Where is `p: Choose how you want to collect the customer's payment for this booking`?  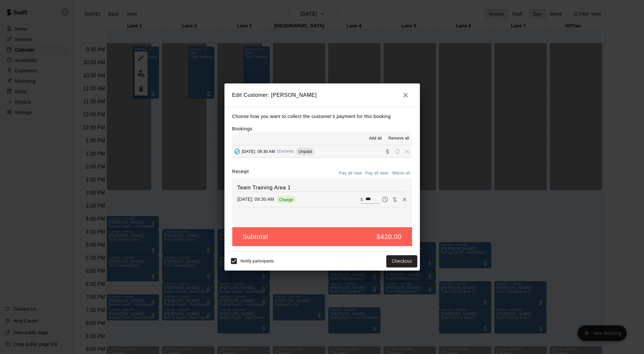 p: Choose how you want to collect the customer's payment for this booking is located at coordinates (322, 116).